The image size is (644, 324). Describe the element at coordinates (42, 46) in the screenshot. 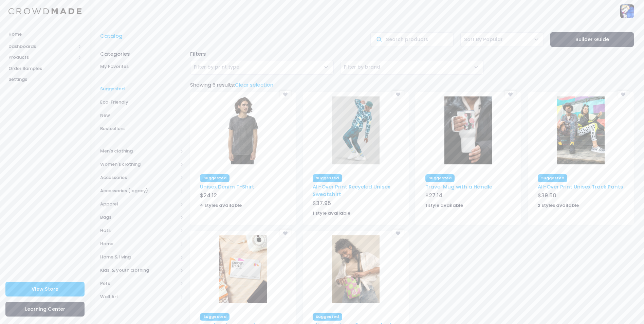

I see `span: Dashboards` at that location.